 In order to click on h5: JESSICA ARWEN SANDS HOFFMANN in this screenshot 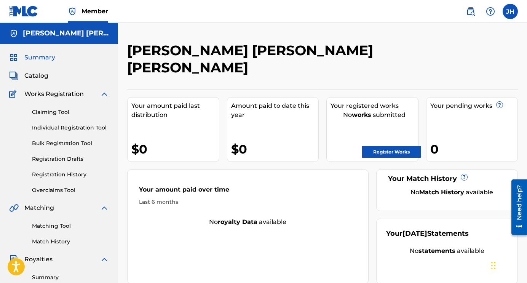, I will do `click(66, 33)`.